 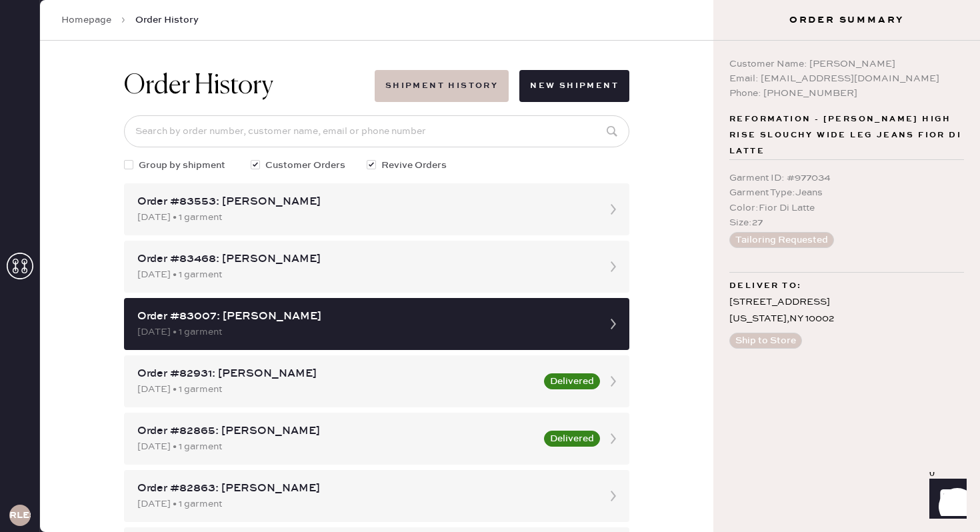 What do you see at coordinates (847, 178) in the screenshot?
I see `div: Garment ID : # 977034` at bounding box center [847, 178].